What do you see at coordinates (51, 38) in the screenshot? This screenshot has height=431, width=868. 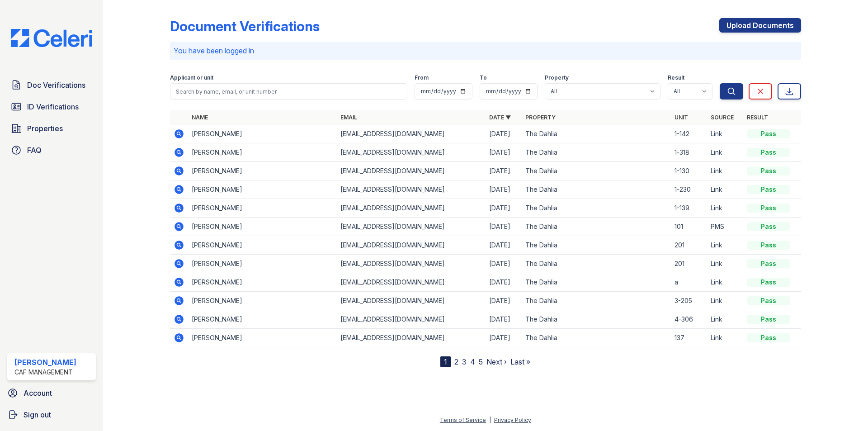 I see `img: CE_Logo_Blue-a8612792a0a2168367f1c8372b55b34899dd931a85d93a1a3d3e32e68fde9ad4.png` at bounding box center [51, 38].